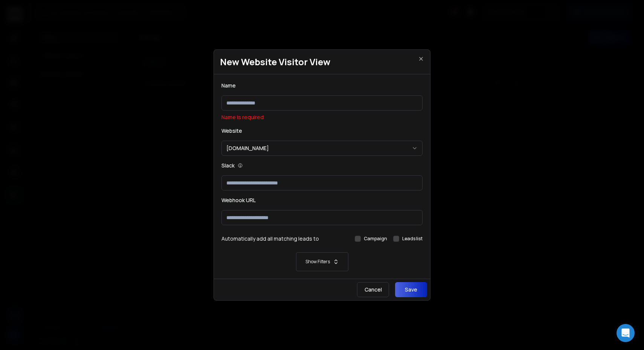 This screenshot has height=350, width=644. I want to click on button: Show Filters, so click(322, 262).